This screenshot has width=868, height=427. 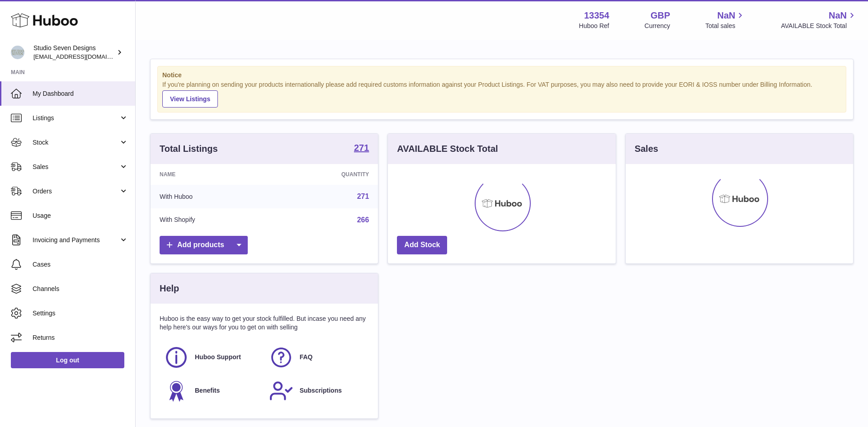 What do you see at coordinates (75, 143) in the screenshot?
I see `span: Stock` at bounding box center [75, 143].